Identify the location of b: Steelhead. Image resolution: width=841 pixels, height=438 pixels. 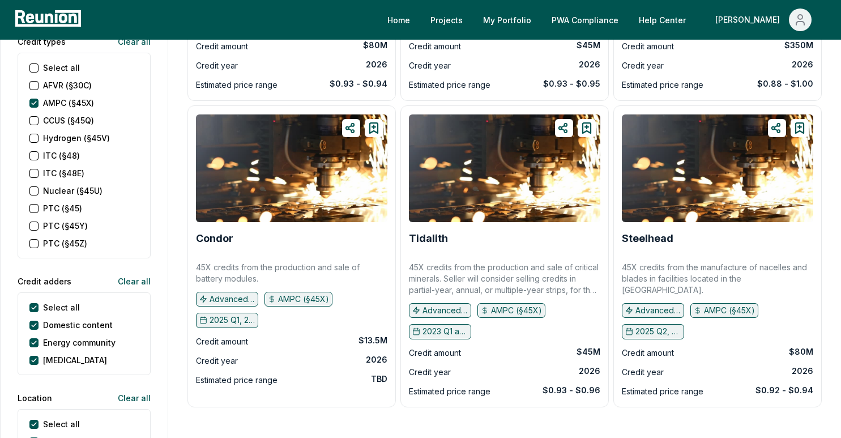
(647, 238).